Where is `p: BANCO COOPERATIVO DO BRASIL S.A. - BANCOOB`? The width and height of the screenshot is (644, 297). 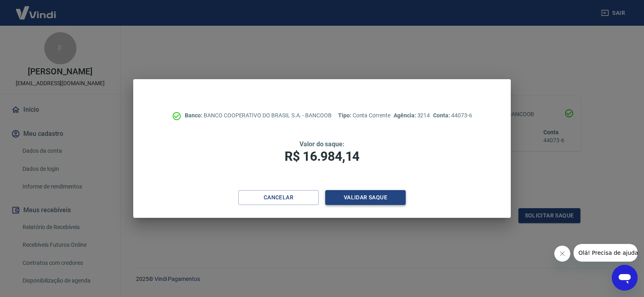
p: BANCO COOPERATIVO DO BRASIL S.A. - BANCOOB is located at coordinates (258, 115).